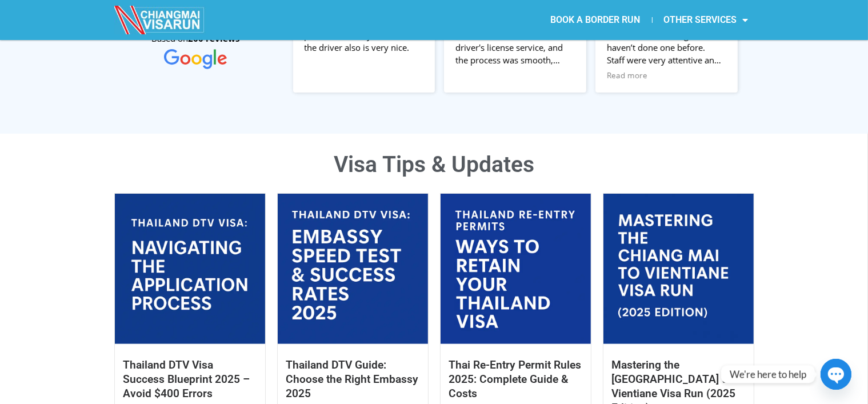 This screenshot has height=404, width=868. Describe the element at coordinates (364, 42) in the screenshot. I see `div: Thank you so much! The process was very smooth and the driver also is very nice.` at that location.